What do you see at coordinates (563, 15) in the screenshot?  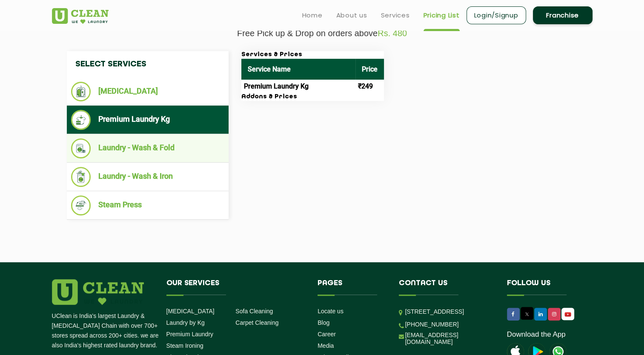 I see `a: Franchise` at bounding box center [563, 15].